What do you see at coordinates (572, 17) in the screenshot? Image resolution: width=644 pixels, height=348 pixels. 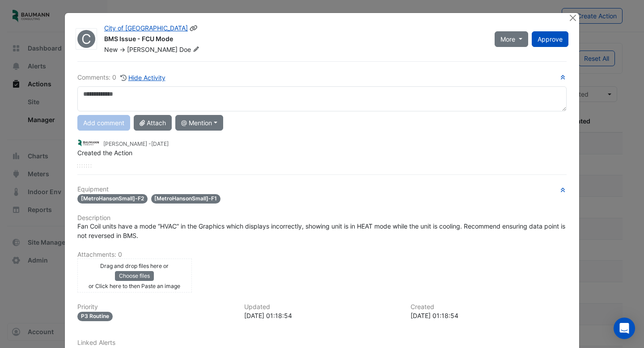 I see `button: Close` at bounding box center [572, 17].